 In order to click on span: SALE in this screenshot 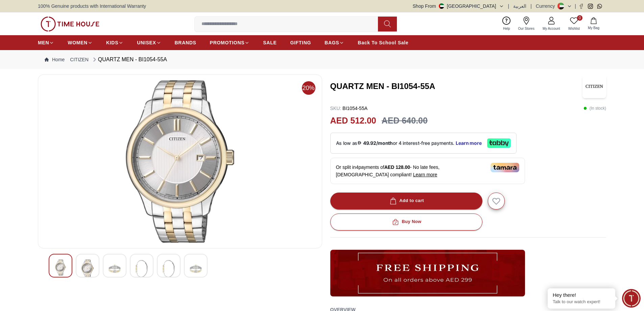, I will do `click(270, 42)`.